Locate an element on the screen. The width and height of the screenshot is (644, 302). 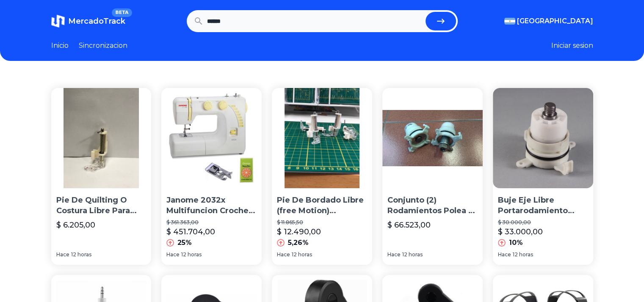
p: 25% is located at coordinates (184, 243).